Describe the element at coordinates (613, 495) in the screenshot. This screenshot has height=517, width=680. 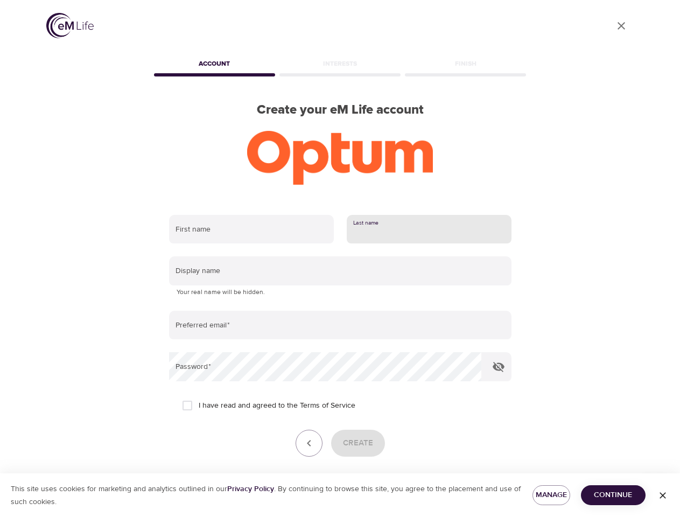
I see `span: Continue` at that location.